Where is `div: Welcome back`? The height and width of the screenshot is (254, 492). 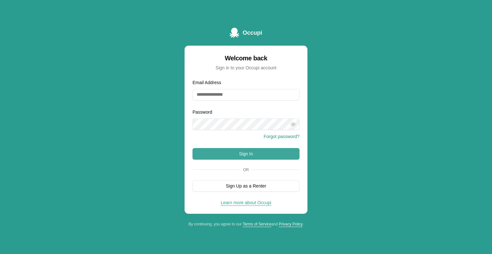 div: Welcome back is located at coordinates (246, 58).